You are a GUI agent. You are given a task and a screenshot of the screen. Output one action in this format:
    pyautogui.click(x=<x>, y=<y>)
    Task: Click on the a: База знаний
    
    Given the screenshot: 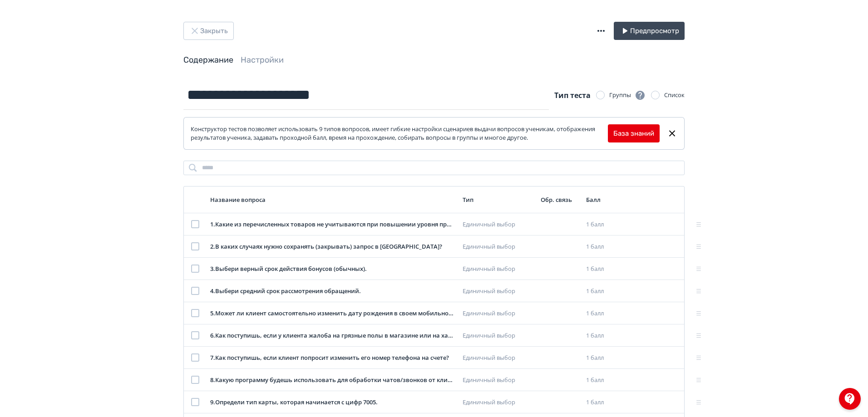 What is the action you would take?
    pyautogui.click(x=634, y=133)
    